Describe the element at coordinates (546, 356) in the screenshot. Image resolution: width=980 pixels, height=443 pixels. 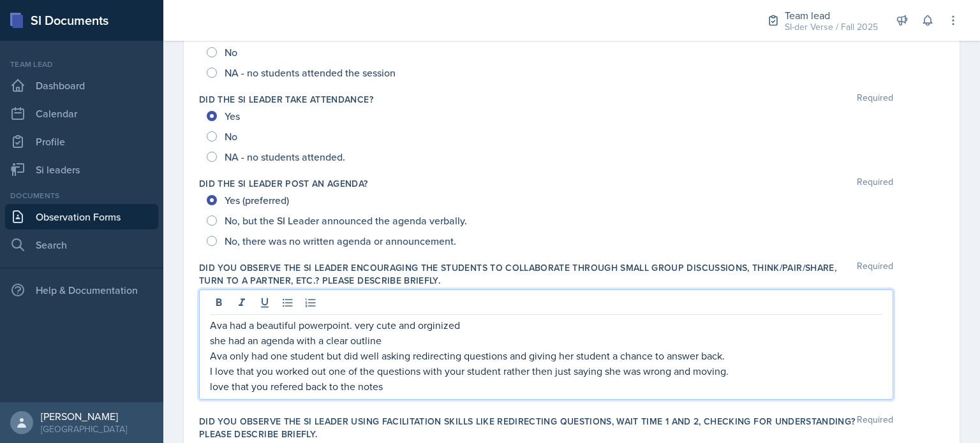
I see `p: Ava only had one student but did well asking redirecting questions and giving her student a chanc...` at that location.